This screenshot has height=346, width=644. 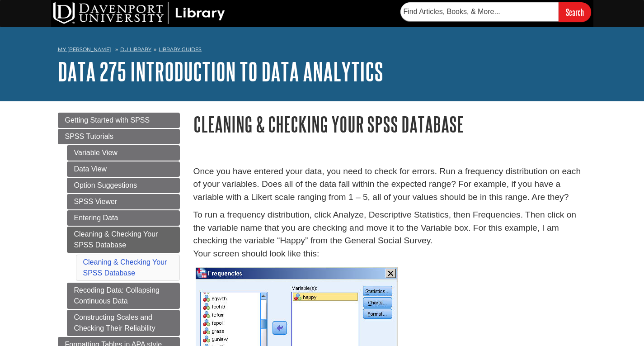 I want to click on a: Getting Started with SPSS, so click(x=118, y=120).